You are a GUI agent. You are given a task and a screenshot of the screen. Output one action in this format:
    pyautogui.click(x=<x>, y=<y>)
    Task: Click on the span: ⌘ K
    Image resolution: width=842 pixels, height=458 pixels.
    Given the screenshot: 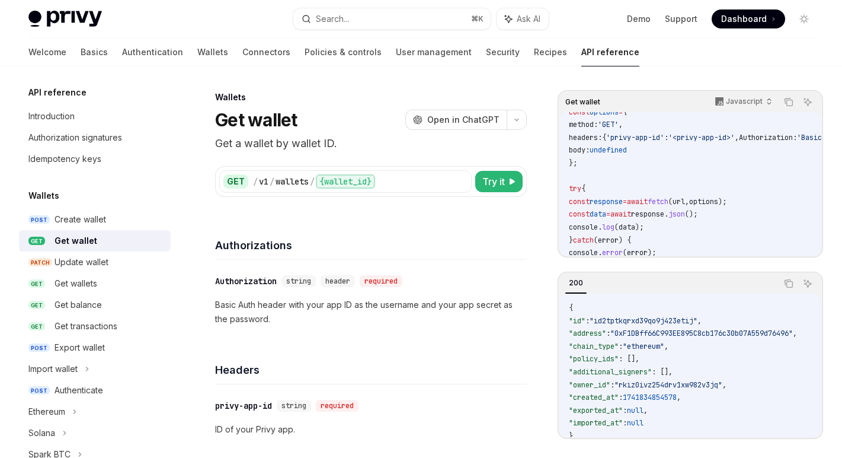 What is the action you would take?
    pyautogui.click(x=477, y=19)
    